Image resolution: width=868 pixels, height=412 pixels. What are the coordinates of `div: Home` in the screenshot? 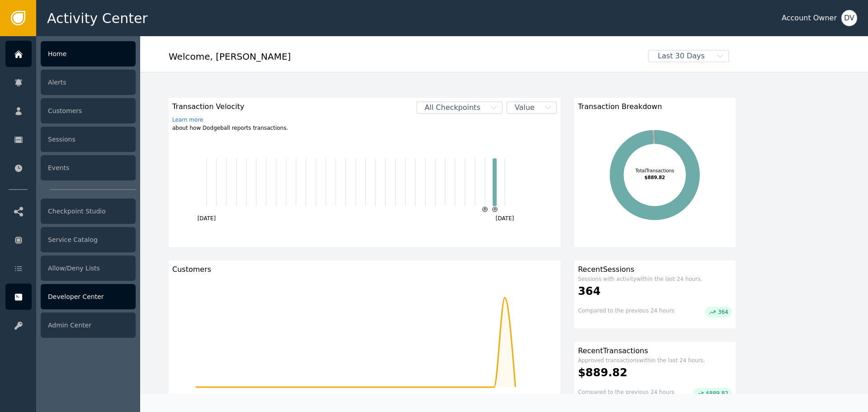 It's located at (88, 53).